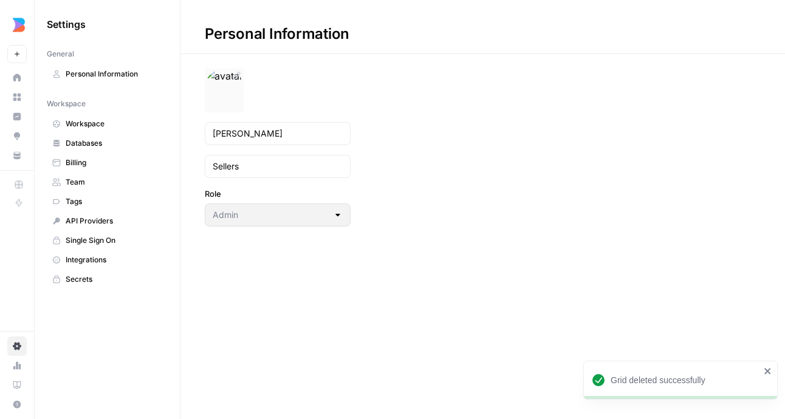 This screenshot has height=419, width=785. I want to click on a: Personal Information, so click(107, 74).